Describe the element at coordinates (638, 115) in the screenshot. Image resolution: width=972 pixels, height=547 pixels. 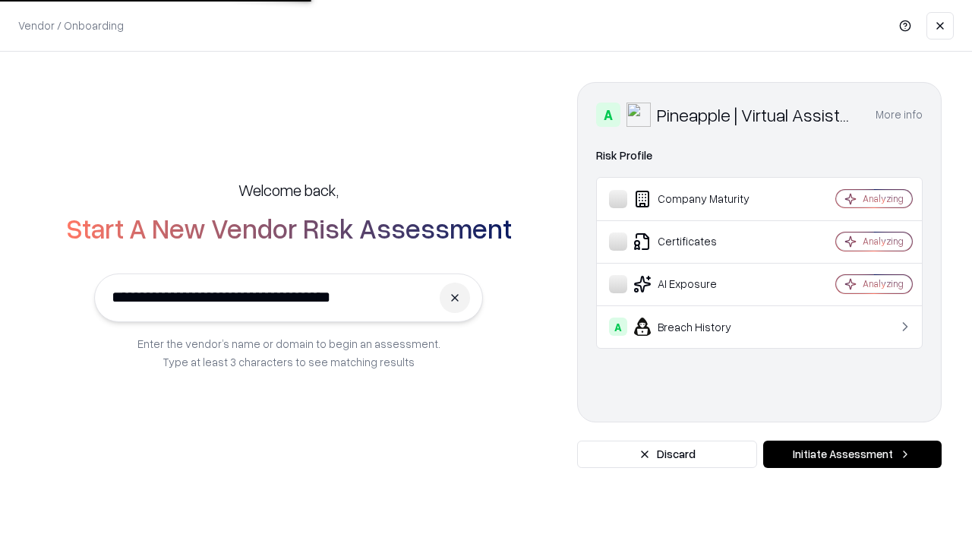
I see `img: Pineapple | Virtual Assistant Agency` at that location.